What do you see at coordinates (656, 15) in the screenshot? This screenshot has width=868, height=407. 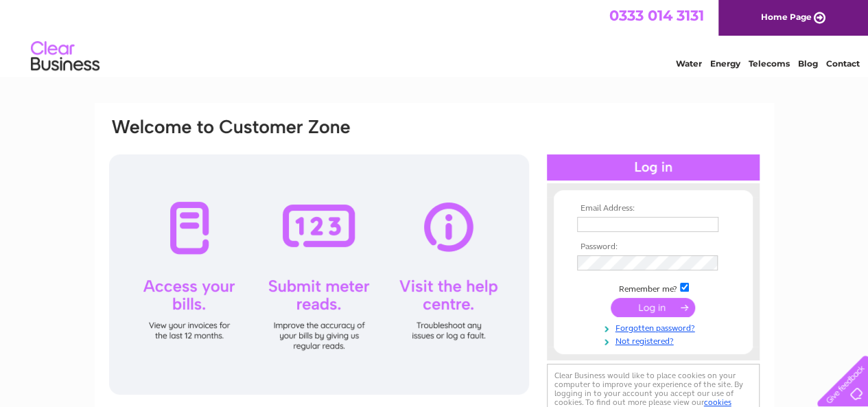 I see `span: 0333 014 3131` at bounding box center [656, 15].